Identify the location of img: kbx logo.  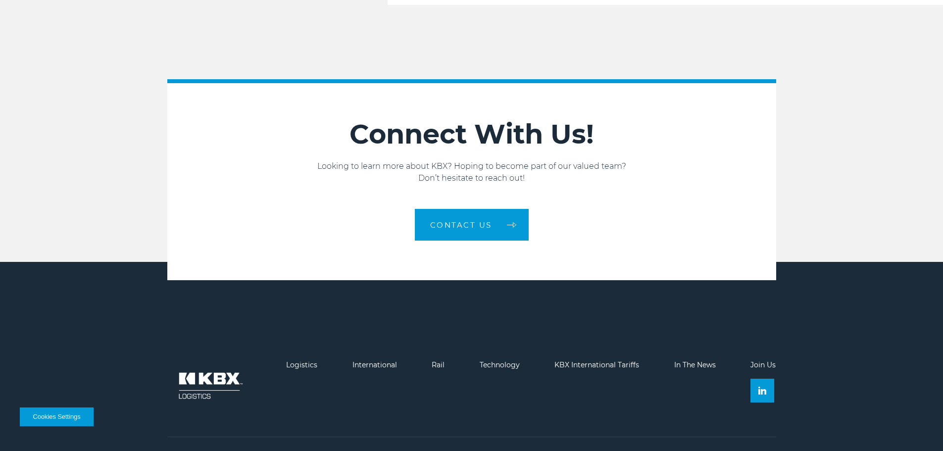
(209, 386).